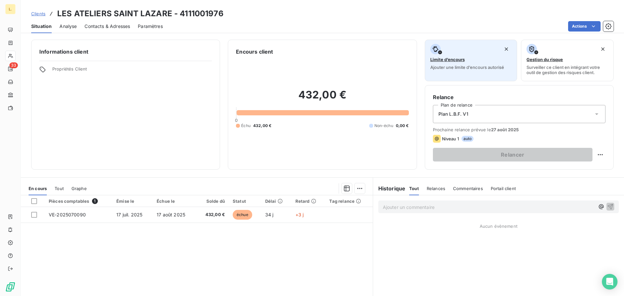  Describe the element at coordinates (471, 60) in the screenshot. I see `button: Limite d’encoursAjouter une limite d’encours autorisé` at that location.